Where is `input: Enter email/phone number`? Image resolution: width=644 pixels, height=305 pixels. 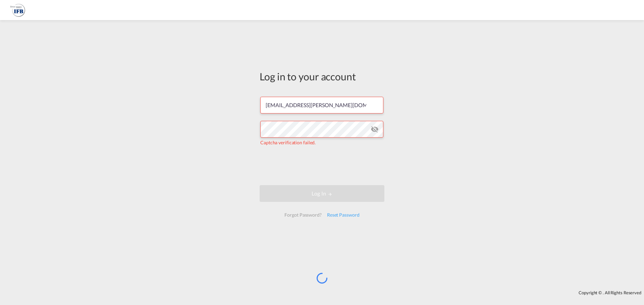
input: Enter email/phone number is located at coordinates (321, 105).